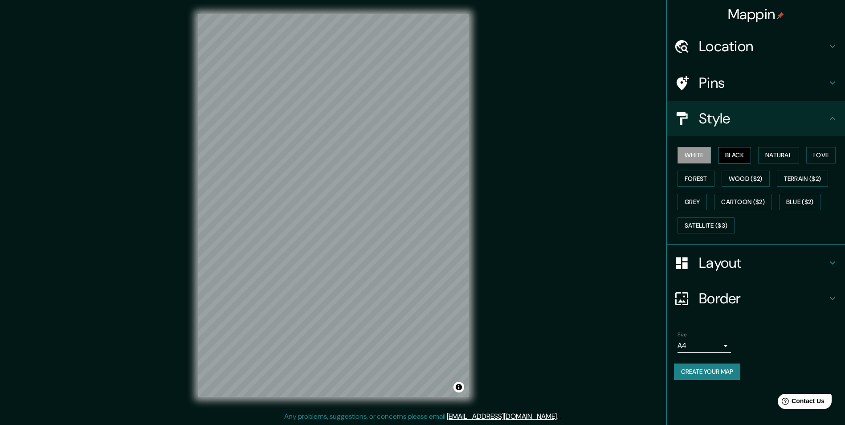  Describe the element at coordinates (803, 179) in the screenshot. I see `button: Terrain ($2)` at that location.